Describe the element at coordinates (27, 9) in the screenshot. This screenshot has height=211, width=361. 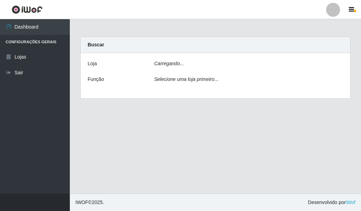
I see `img: CoreUI Logo` at that location.